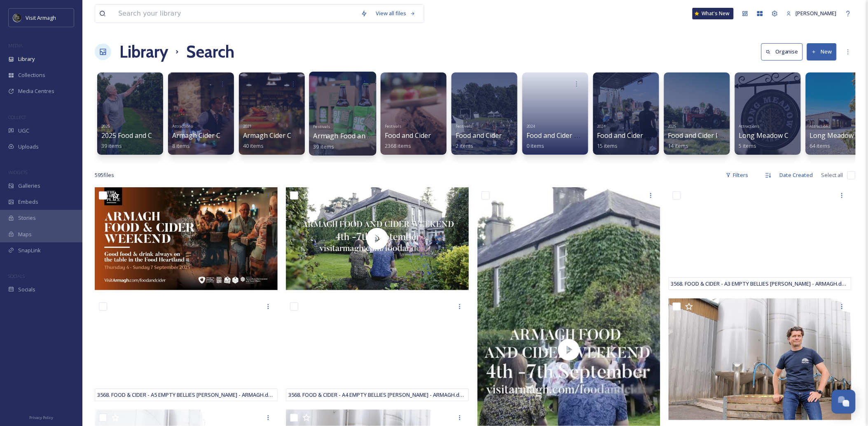 The height and width of the screenshot is (426, 868). I want to click on span: 0 items, so click(535, 146).